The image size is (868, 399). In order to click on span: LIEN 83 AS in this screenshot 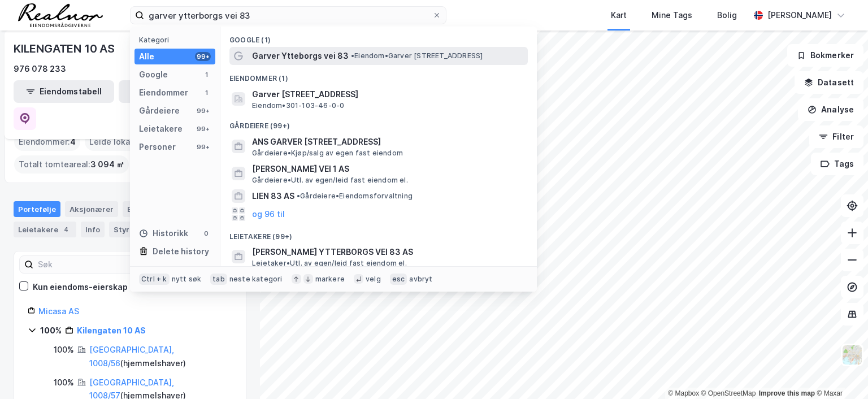, I will do `click(273, 196)`.